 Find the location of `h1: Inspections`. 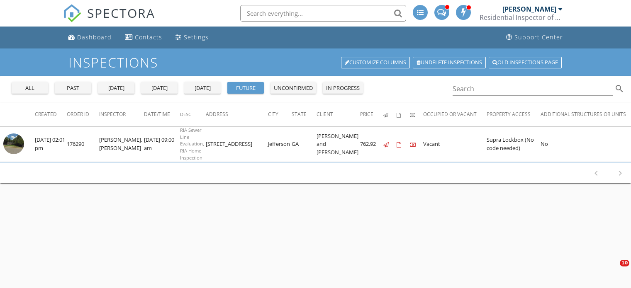

h1: Inspections is located at coordinates (315, 62).